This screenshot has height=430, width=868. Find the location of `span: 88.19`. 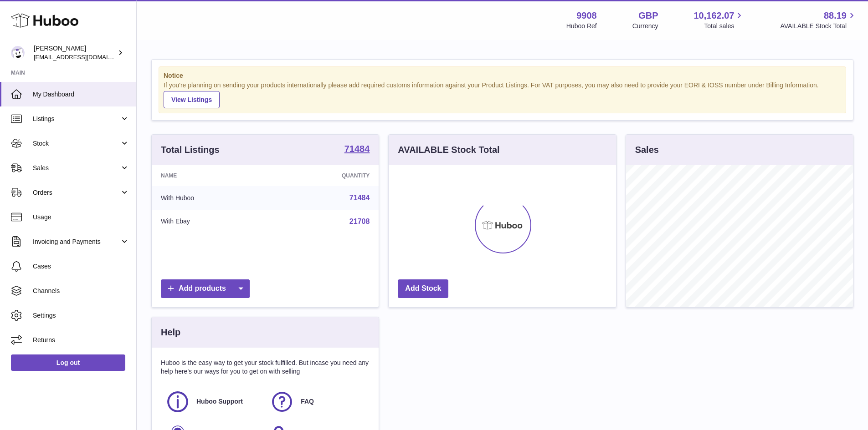

span: 88.19 is located at coordinates (835, 15).